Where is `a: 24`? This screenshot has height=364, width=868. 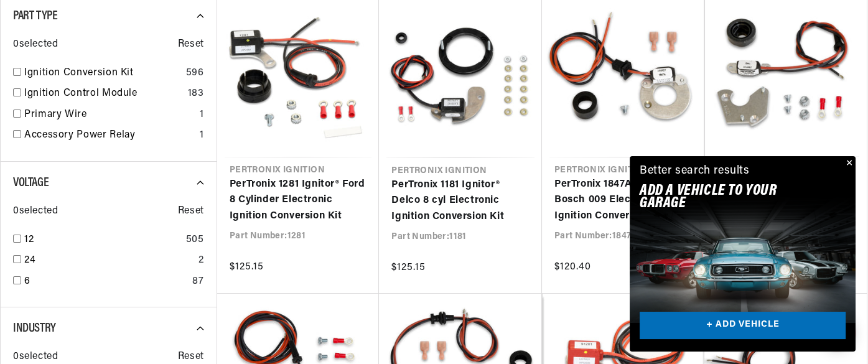 a: 24 is located at coordinates (109, 260).